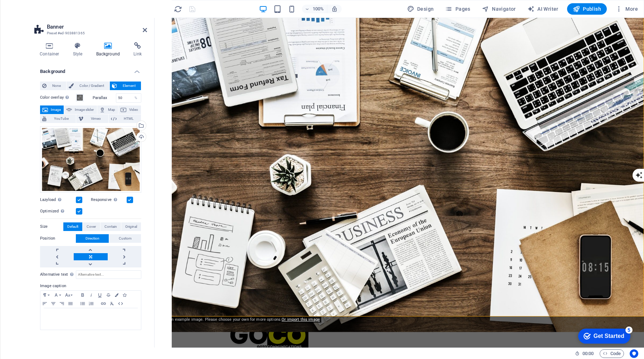 This screenshot has width=644, height=359. What do you see at coordinates (47, 295) in the screenshot?
I see `button: Paragraph Format` at bounding box center [47, 295].